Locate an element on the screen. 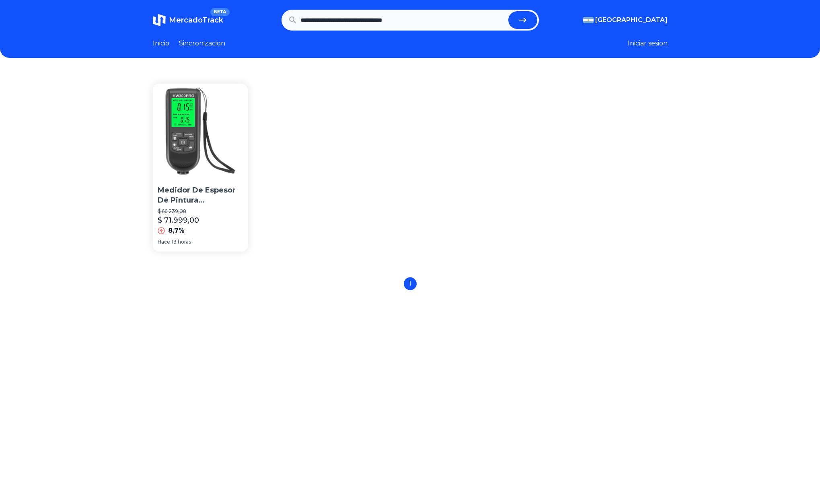 Image resolution: width=820 pixels, height=504 pixels. button: Iniciar sesion is located at coordinates (648, 43).